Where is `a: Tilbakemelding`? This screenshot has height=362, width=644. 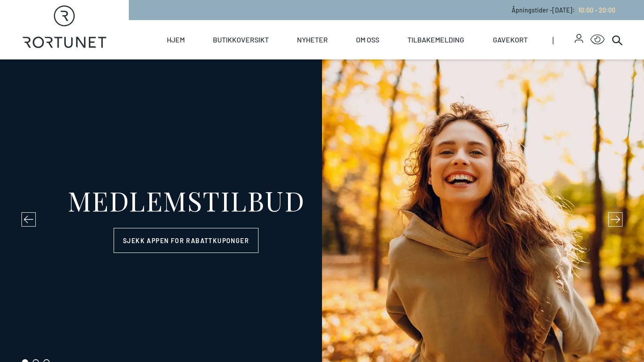 a: Tilbakemelding is located at coordinates (435, 40).